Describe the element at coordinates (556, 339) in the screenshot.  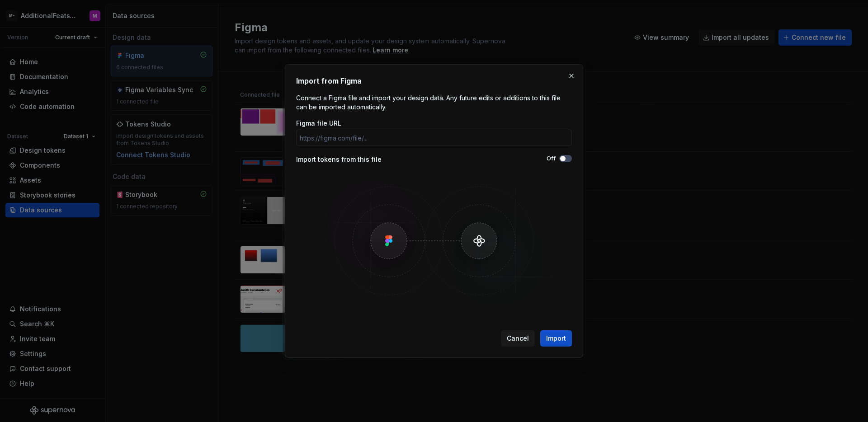
I see `button: Import` at that location.